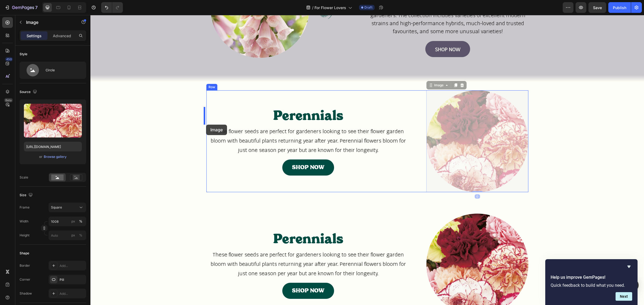 This screenshot has width=644, height=305. What do you see at coordinates (24, 177) in the screenshot?
I see `div: Scale` at bounding box center [24, 177].